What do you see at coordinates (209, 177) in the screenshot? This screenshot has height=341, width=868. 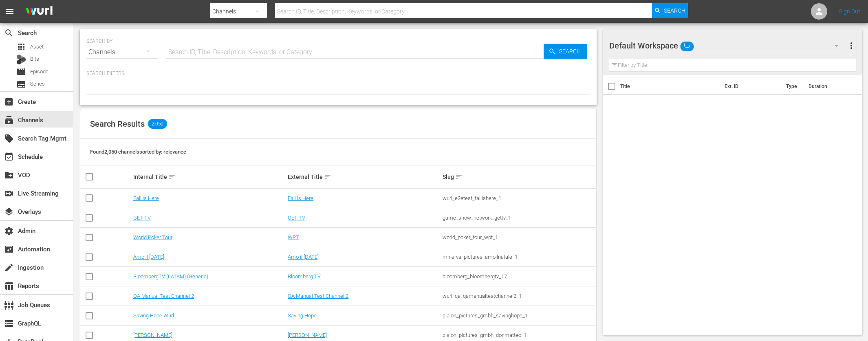 I see `div: Internal Title` at bounding box center [209, 177].